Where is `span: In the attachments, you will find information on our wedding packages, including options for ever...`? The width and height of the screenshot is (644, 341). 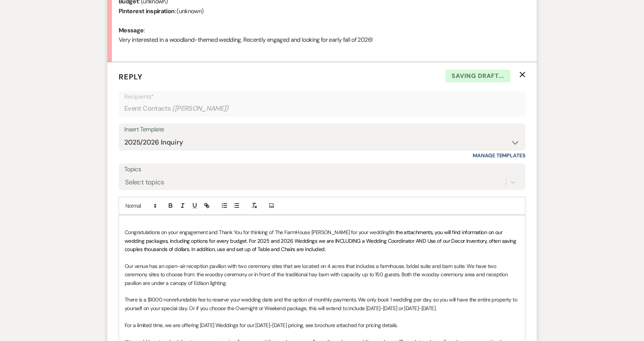 span: In the attachments, you will find information on our wedding packages, including options for ever... is located at coordinates (321, 240).